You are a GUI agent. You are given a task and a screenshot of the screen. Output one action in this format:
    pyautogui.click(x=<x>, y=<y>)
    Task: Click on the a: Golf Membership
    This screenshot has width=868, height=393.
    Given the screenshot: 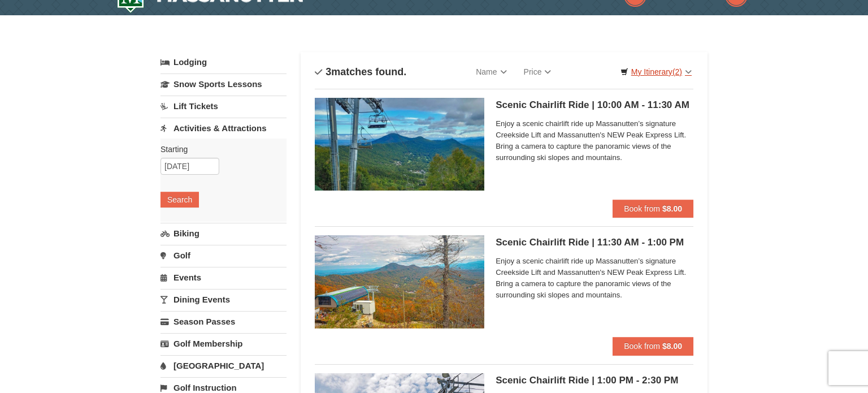 What is the action you would take?
    pyautogui.click(x=223, y=343)
    